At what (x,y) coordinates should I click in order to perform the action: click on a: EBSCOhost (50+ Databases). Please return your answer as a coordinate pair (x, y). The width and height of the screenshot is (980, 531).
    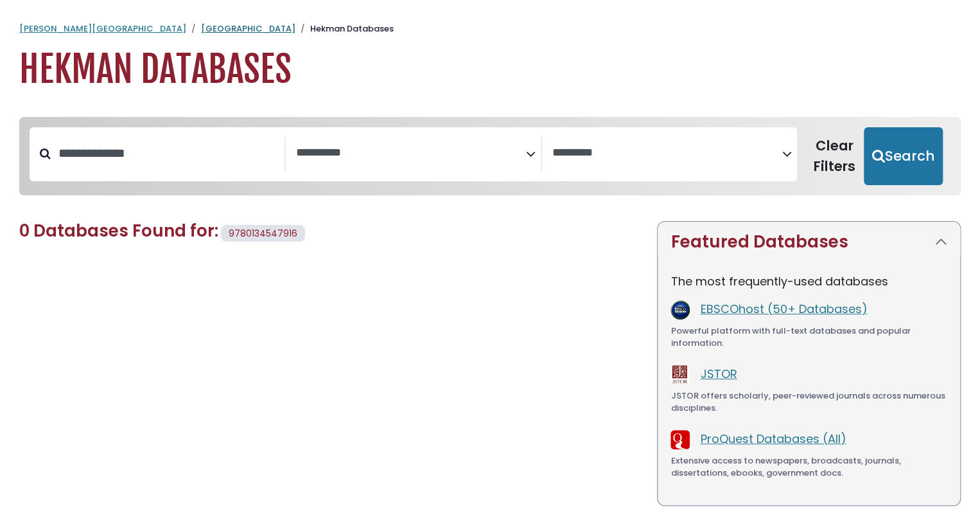
    Looking at the image, I should click on (784, 309).